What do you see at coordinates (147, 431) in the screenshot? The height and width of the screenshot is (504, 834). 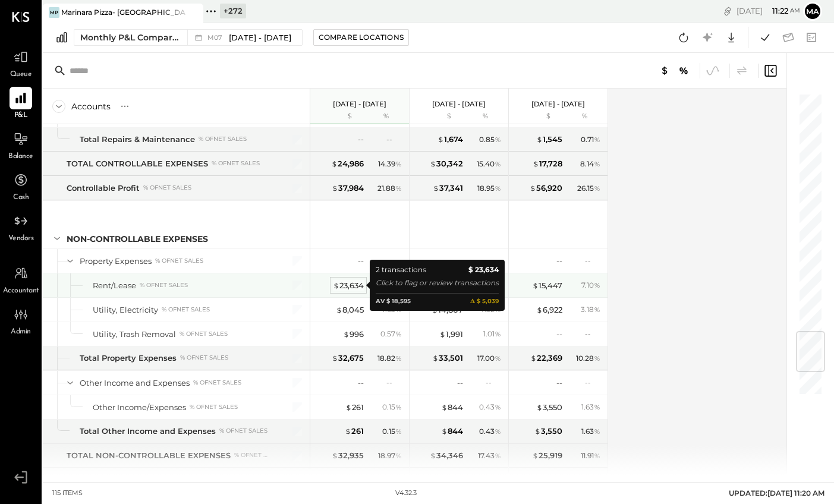 I see `div: Total Other Income and Expenses` at bounding box center [147, 431].